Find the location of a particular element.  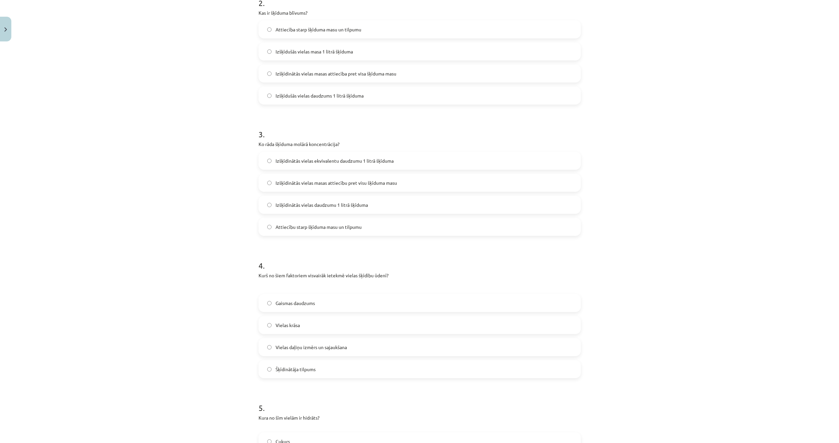

img: icon-close-lesson-0947bae3869378f0d4975bcd49f059093ad1ed9edebbc8119c70593378902aed.svg is located at coordinates (6, 29).